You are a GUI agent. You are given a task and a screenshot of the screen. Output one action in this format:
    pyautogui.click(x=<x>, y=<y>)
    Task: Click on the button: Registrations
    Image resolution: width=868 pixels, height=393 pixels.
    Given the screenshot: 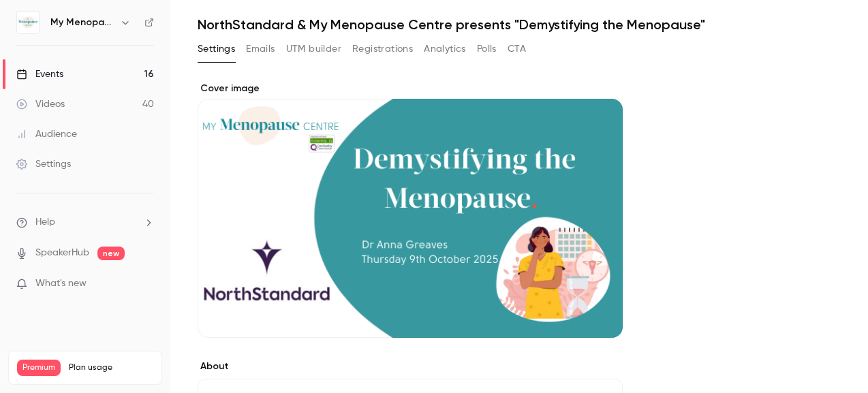 What is the action you would take?
    pyautogui.click(x=382, y=49)
    